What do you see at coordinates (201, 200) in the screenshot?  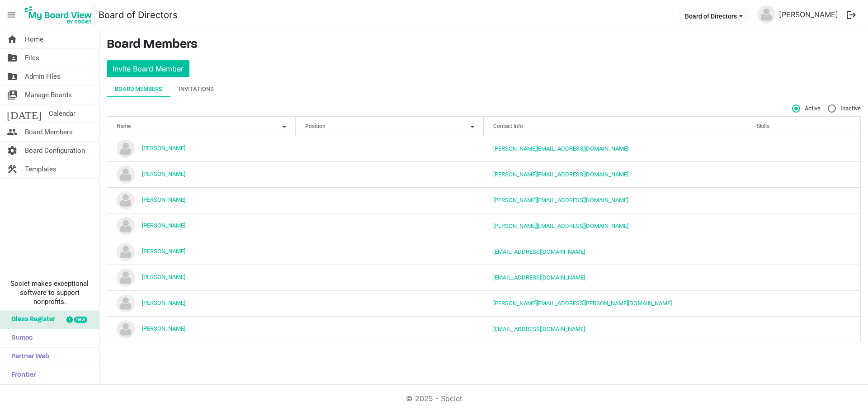 I see `td: Henry Maxwell is template cell column header Name` at bounding box center [201, 200].